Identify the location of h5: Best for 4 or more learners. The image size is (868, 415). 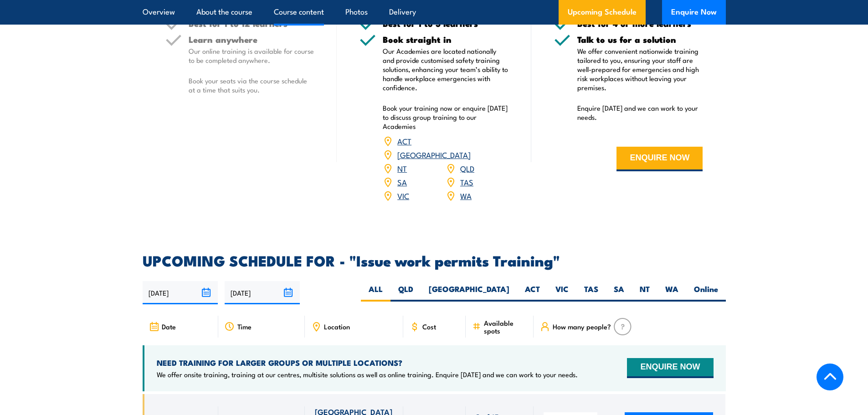
(640, 23).